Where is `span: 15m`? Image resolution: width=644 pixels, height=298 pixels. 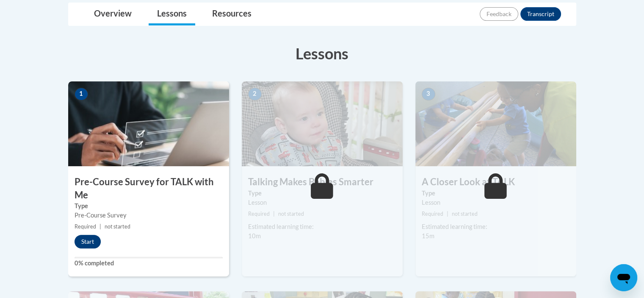 span: 15m is located at coordinates (428, 235).